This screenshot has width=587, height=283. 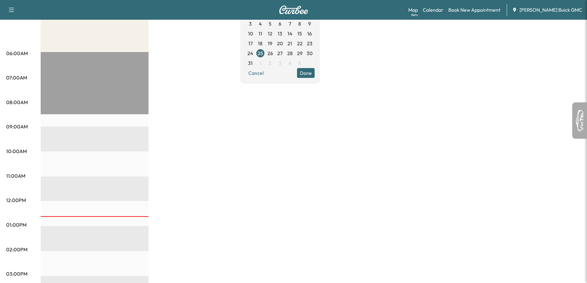 I want to click on span: 15, so click(x=300, y=34).